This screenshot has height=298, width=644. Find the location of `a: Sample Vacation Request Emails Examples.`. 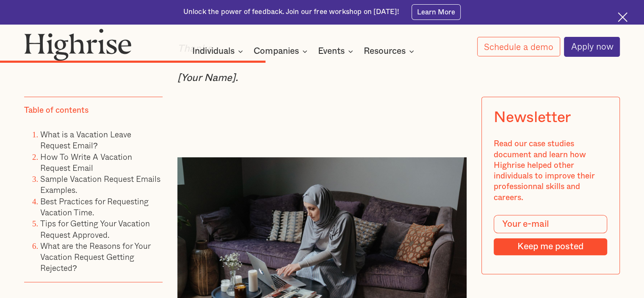

a: Sample Vacation Request Emails Examples. is located at coordinates (100, 184).